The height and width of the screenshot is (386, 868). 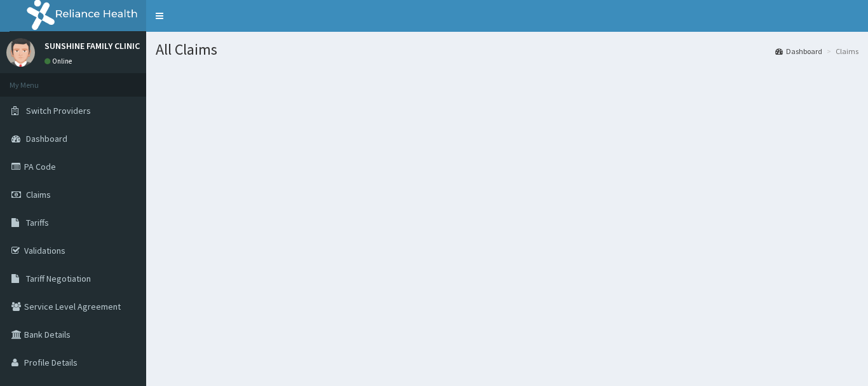 I want to click on h1: All Claims, so click(x=507, y=49).